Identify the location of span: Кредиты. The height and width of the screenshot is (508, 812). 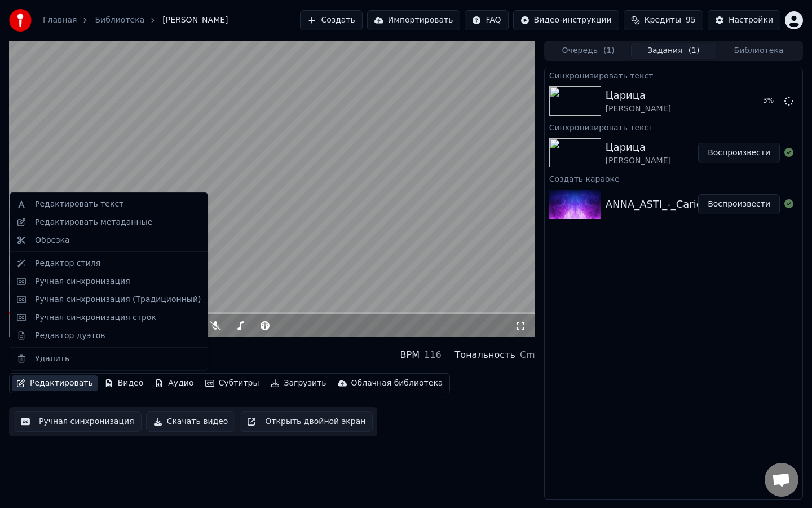
(662, 21).